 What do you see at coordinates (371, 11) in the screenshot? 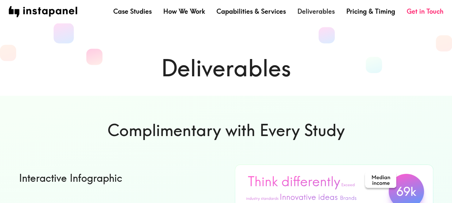
I see `a: Pricing & Timing` at bounding box center [371, 11].